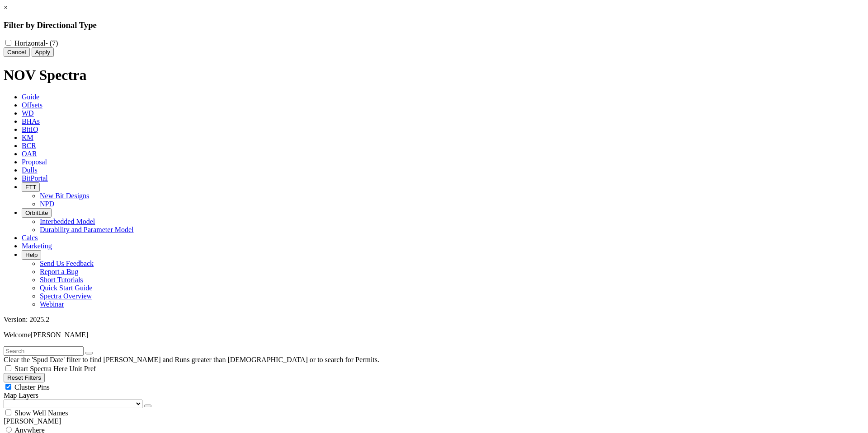 This screenshot has height=433, width=868. I want to click on span: Proposal, so click(35, 161).